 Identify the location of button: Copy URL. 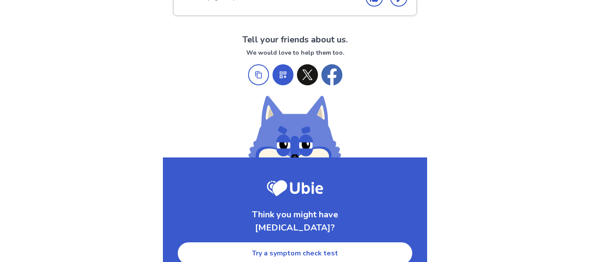
(259, 75).